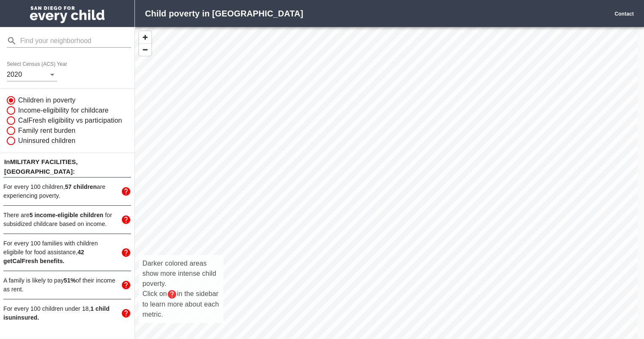 Image resolution: width=644 pixels, height=339 pixels. Describe the element at coordinates (80, 187) in the screenshot. I see `span: 57 children` at that location.